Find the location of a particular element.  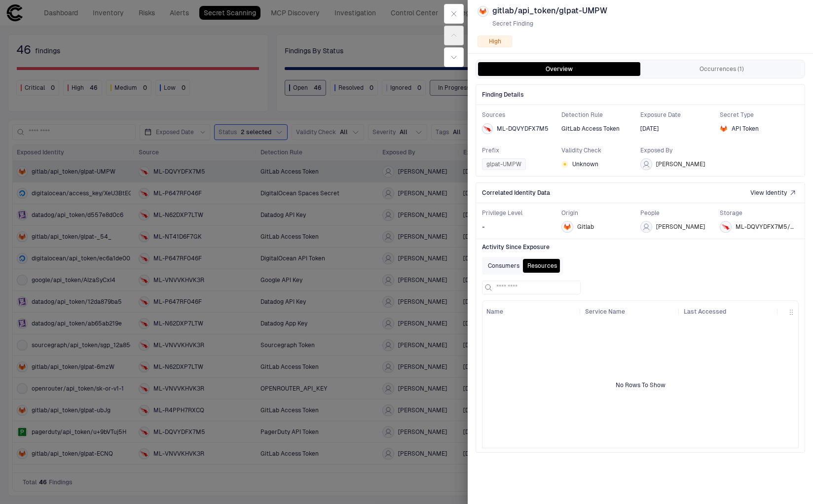

span: Sources is located at coordinates (522, 115).